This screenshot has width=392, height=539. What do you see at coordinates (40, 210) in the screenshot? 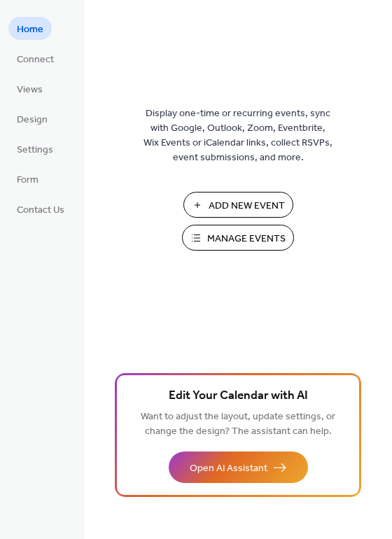
I see `span: Contact Us` at bounding box center [40, 210].